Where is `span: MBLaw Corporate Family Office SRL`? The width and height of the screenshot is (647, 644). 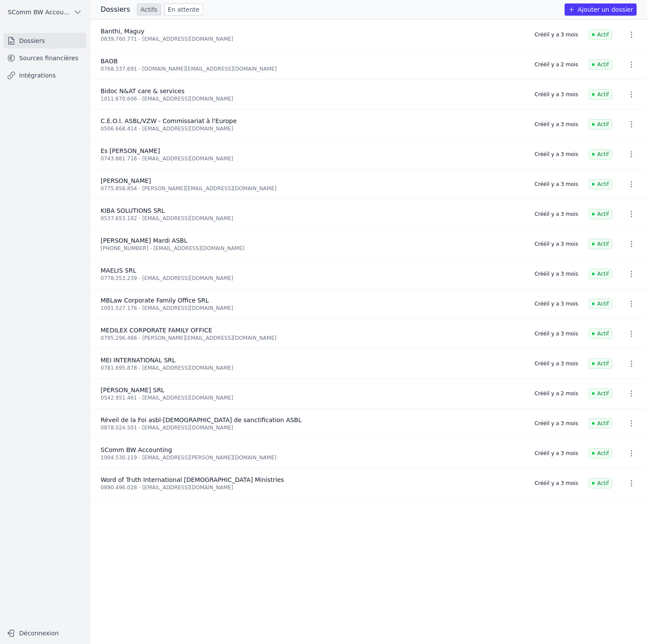
span: MBLaw Corporate Family Office SRL is located at coordinates (155, 301).